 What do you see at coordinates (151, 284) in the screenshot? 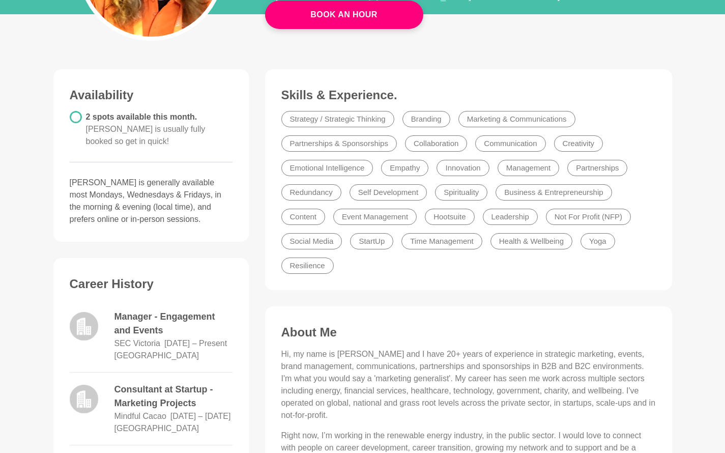
I see `h3: Career History` at bounding box center [151, 284].